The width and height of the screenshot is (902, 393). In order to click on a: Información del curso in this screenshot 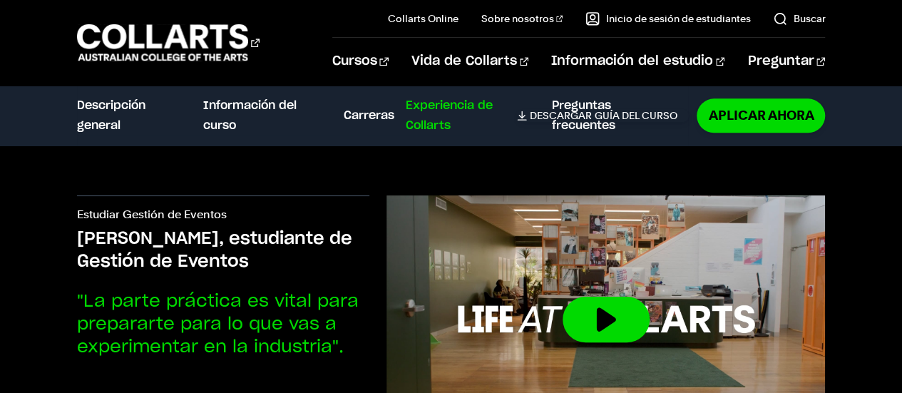, I will do `click(249, 115)`.